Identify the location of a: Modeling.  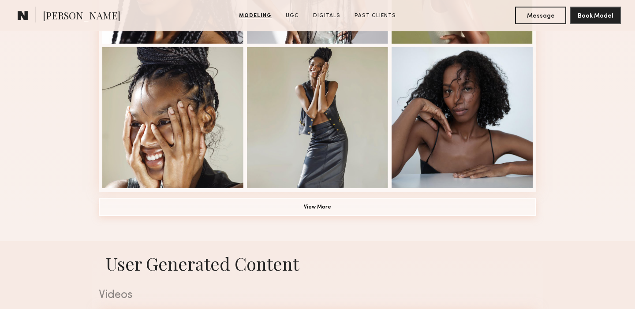
(255, 16).